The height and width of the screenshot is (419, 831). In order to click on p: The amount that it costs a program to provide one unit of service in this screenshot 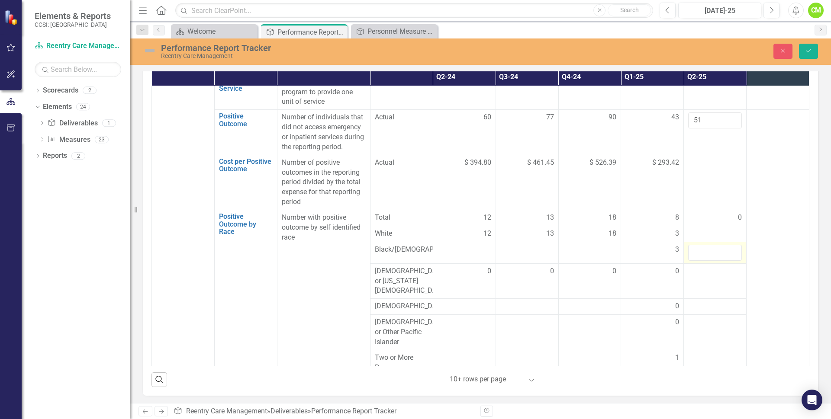, I will do `click(324, 92)`.